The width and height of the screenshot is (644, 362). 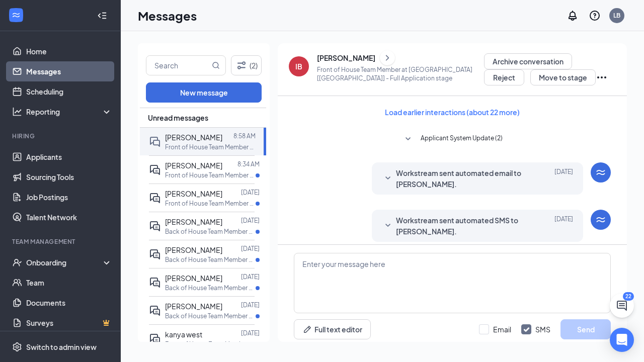 I want to click on p: 8:58 AM, so click(x=245, y=136).